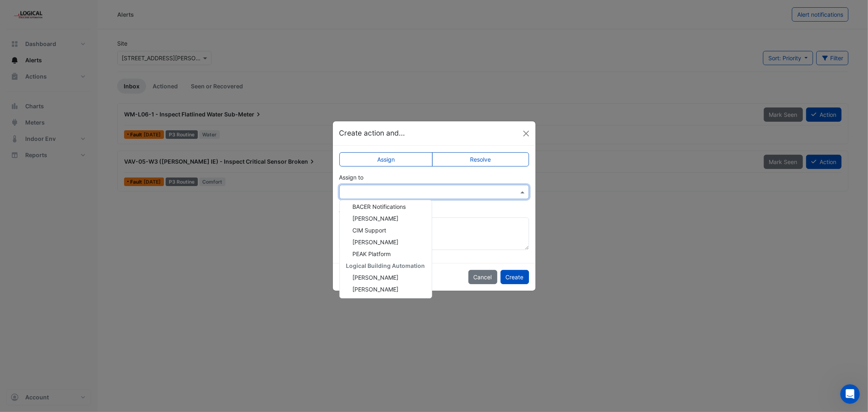  Describe the element at coordinates (351, 177) in the screenshot. I see `label: Assign to` at that location.